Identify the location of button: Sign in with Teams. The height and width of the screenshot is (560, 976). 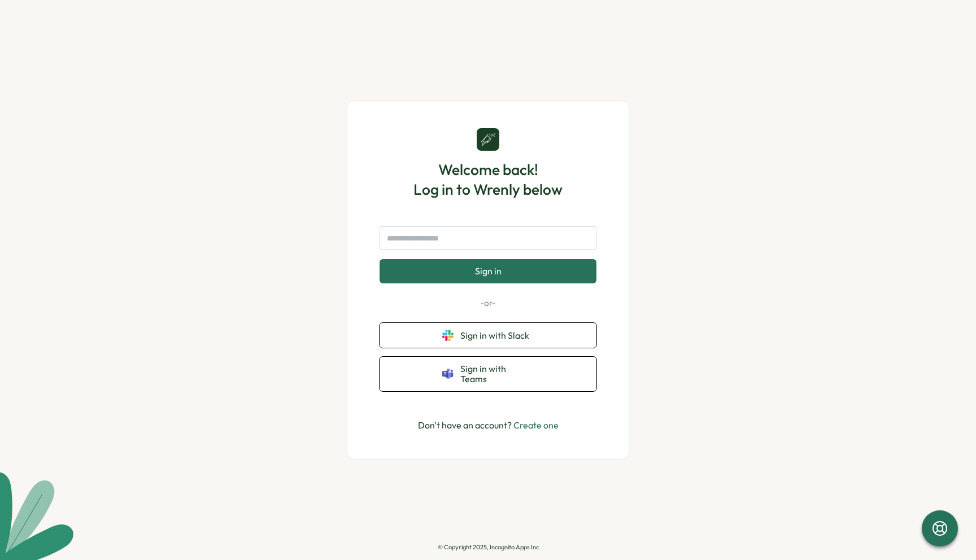
(488, 374).